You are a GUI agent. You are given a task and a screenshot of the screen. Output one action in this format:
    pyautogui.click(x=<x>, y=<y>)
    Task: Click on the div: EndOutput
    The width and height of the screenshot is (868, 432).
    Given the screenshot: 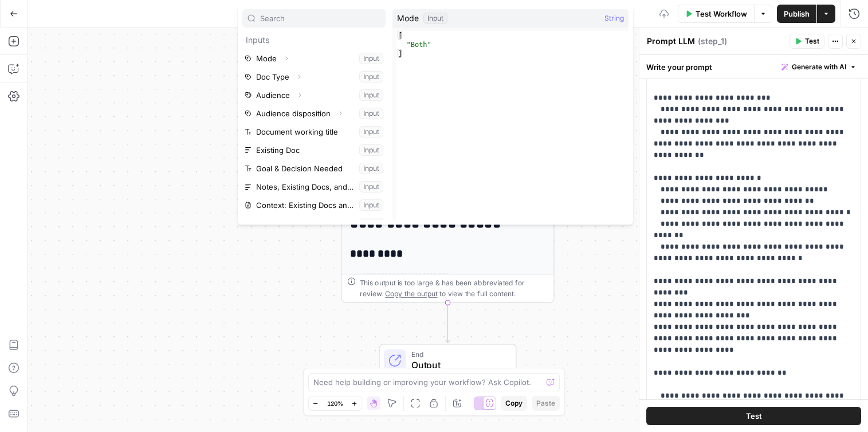 What is the action you would take?
    pyautogui.click(x=448, y=361)
    